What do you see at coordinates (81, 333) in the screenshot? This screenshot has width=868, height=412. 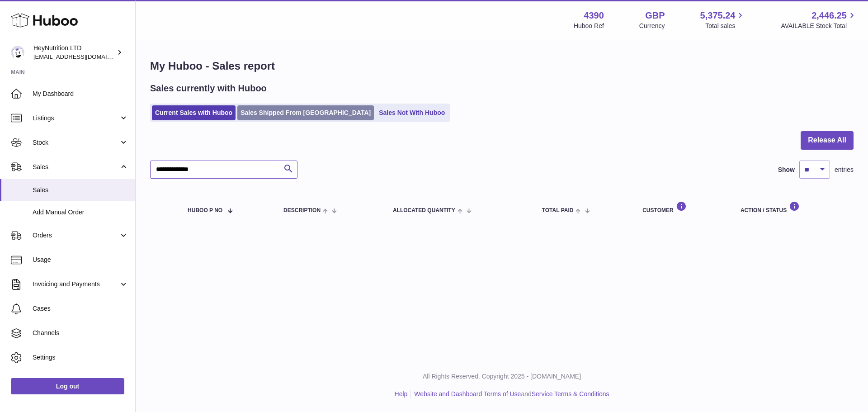 I see `span: Channels` at bounding box center [81, 333].